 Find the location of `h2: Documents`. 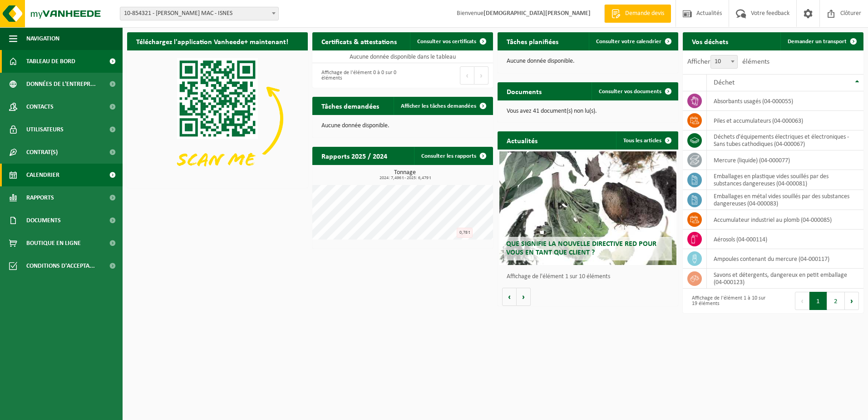

h2: Documents is located at coordinates (524, 91).